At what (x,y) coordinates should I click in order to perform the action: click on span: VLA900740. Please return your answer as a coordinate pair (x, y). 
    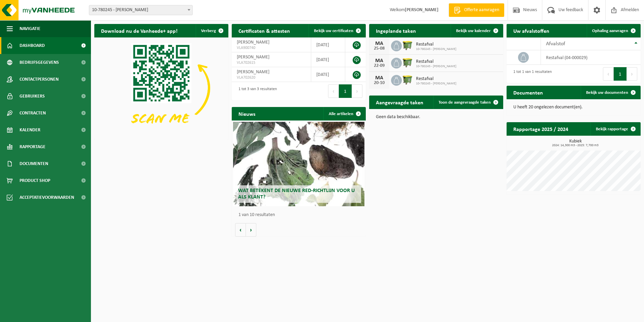
    Looking at the image, I should click on (271, 48).